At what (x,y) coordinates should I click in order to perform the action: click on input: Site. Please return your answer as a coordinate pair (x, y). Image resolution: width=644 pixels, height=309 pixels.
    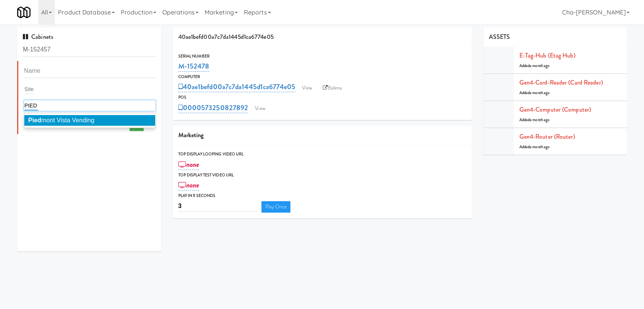
    Looking at the image, I should click on (30, 89).